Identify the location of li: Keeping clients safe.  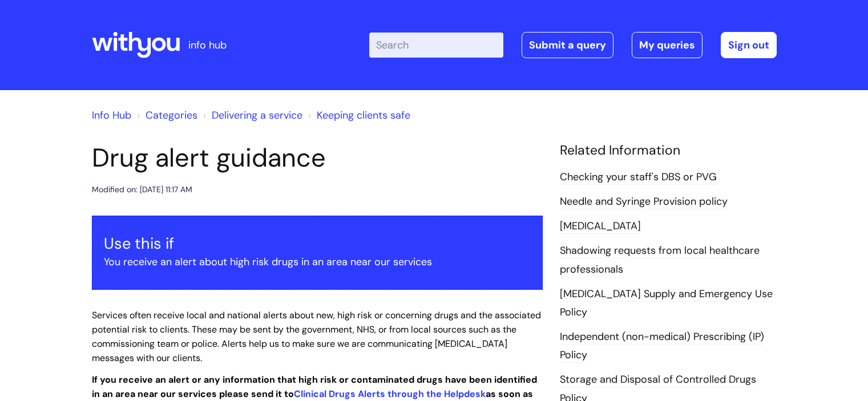
(358, 115).